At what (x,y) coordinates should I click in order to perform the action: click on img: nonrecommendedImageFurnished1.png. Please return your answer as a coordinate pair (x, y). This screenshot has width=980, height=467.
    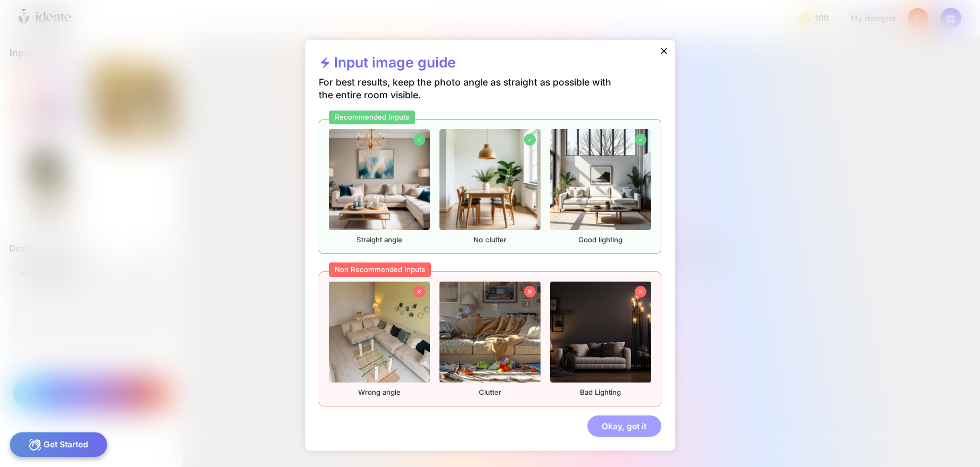
    Looking at the image, I should click on (379, 332).